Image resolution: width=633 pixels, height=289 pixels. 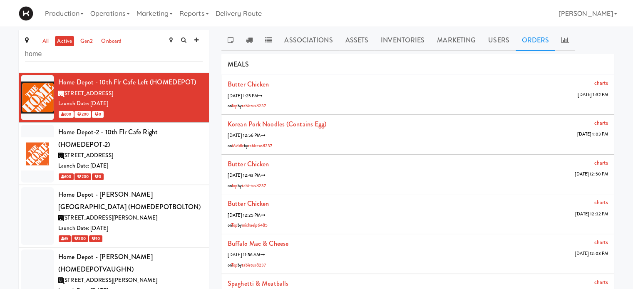 I want to click on a: onboard, so click(x=111, y=41).